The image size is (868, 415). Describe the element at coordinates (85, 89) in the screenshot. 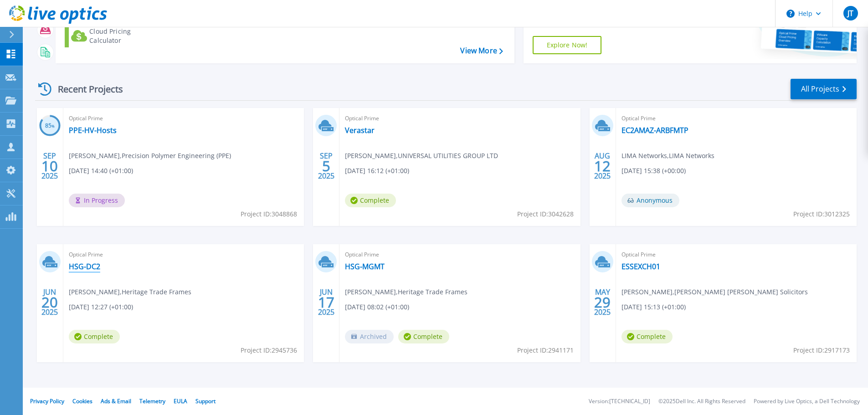

I see `div: Recent Projects` at that location.